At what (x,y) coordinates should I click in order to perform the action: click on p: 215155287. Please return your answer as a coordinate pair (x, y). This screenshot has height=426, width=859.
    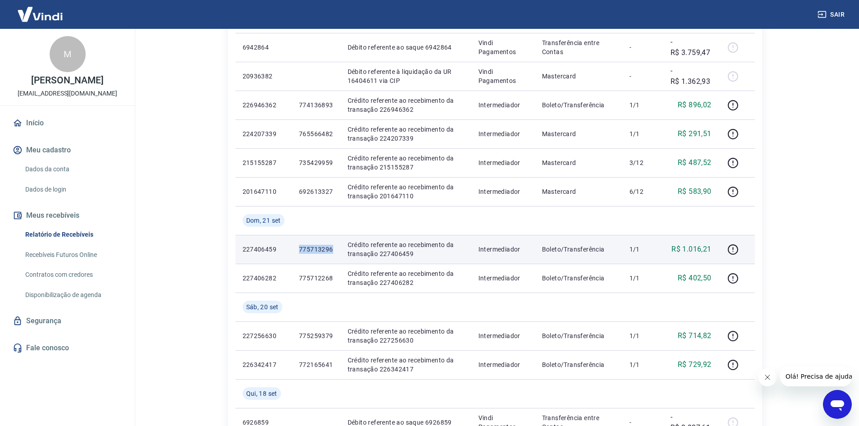
    Looking at the image, I should click on (263, 163).